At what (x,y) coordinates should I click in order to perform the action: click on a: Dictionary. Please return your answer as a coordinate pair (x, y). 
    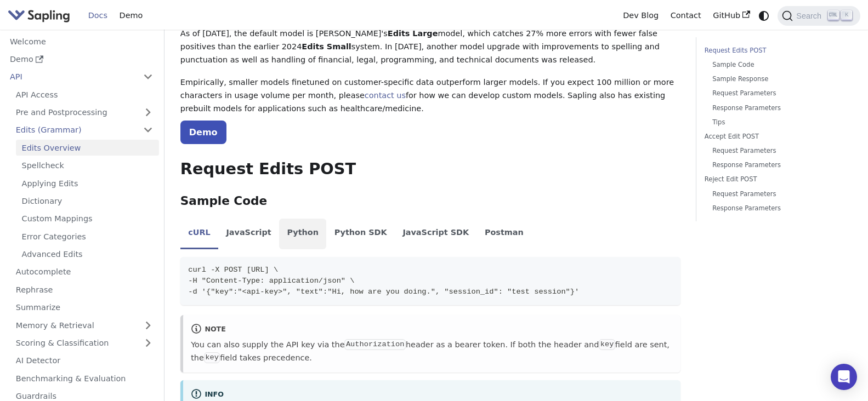
    Looking at the image, I should click on (87, 201).